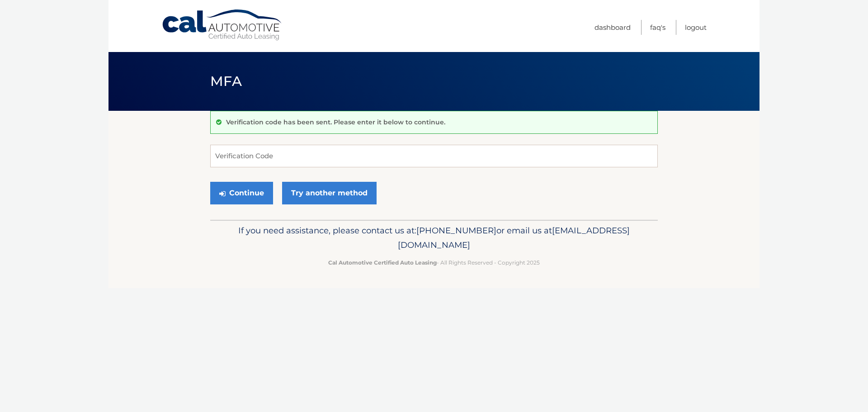  Describe the element at coordinates (336, 122) in the screenshot. I see `p: Verification code has been sent. Please enter it below to continue.` at that location.